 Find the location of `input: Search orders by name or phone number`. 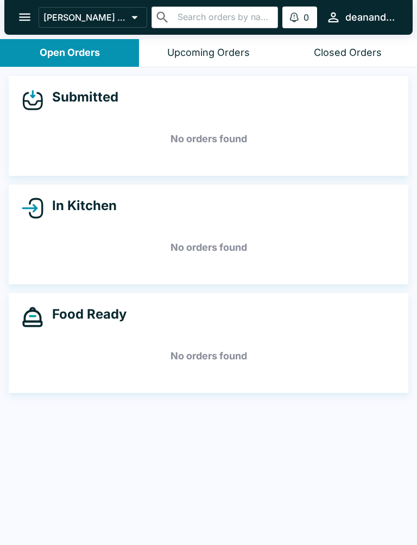

input: Search orders by name or phone number is located at coordinates (224, 17).